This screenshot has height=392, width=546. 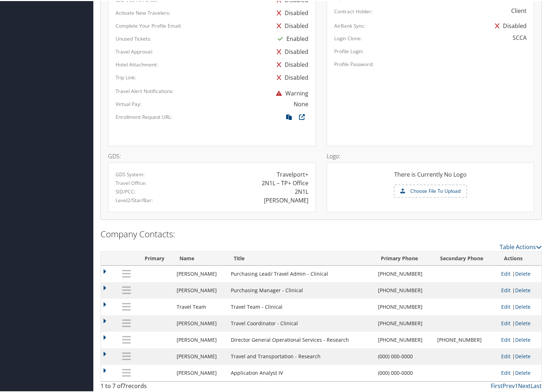 I want to click on div: 2N1L, so click(x=302, y=191).